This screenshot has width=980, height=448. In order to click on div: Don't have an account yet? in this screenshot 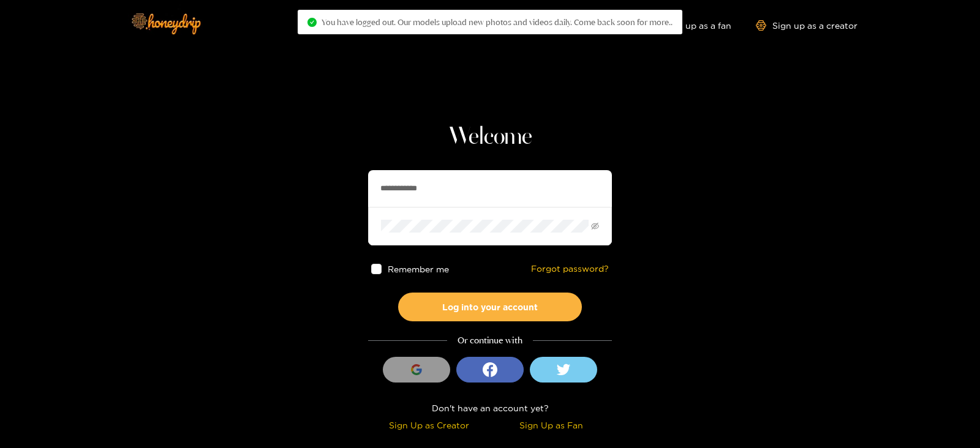, I will do `click(490, 408)`.